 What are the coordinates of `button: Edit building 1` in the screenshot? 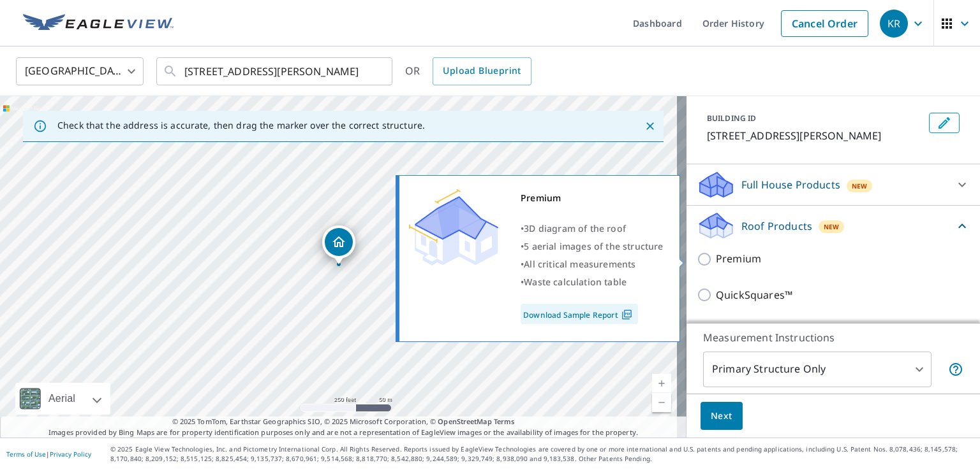 It's located at (944, 123).